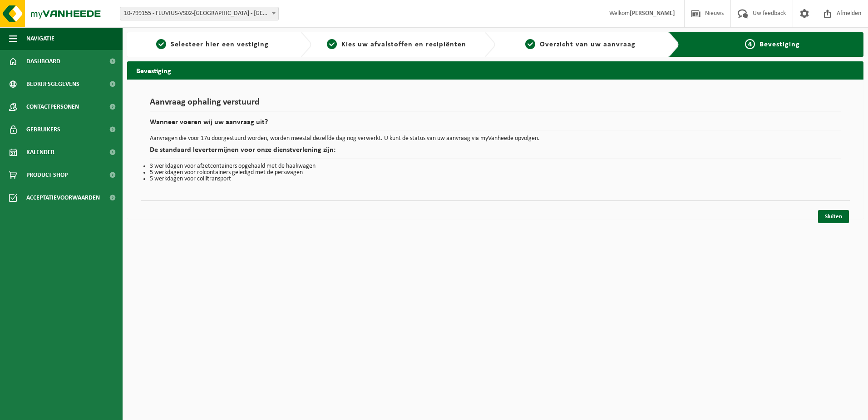 This screenshot has height=420, width=868. What do you see at coordinates (495, 138) in the screenshot?
I see `p: Aanvragen die voor 17u doorgestuurd worden, worden meestal dezelfde dag nog verwerkt. U kunt de s...` at bounding box center [495, 138].